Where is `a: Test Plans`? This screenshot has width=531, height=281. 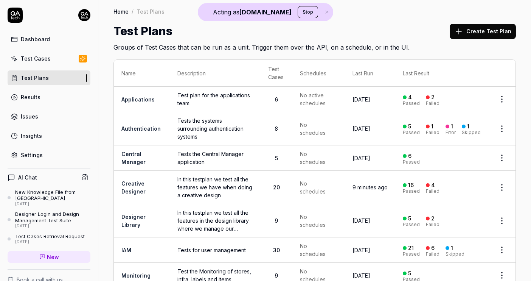
a: Test Plans is located at coordinates (49, 78).